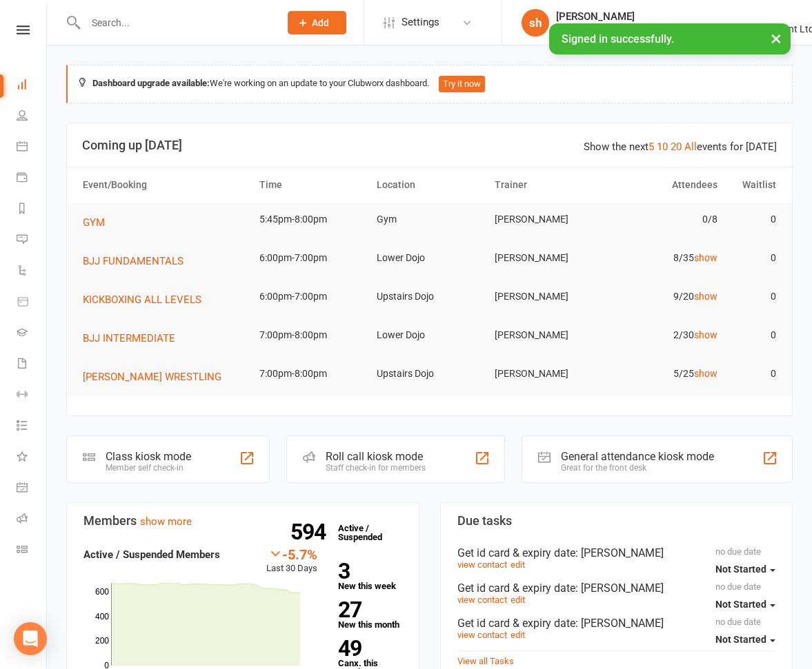 Image resolution: width=812 pixels, height=669 pixels. I want to click on div: sh, so click(535, 22).